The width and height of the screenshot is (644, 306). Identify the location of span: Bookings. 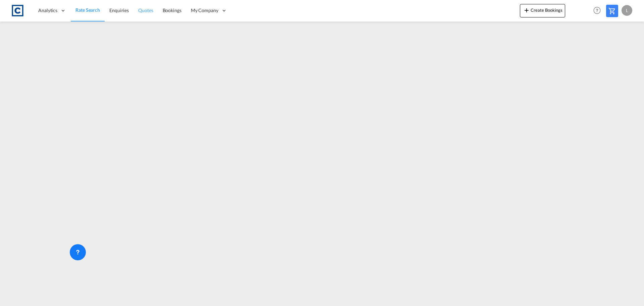
(172, 10).